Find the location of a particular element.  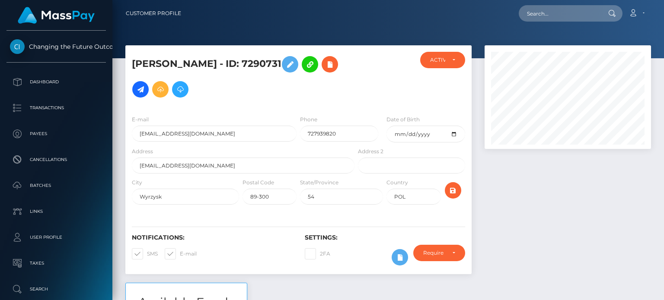

a: Search is located at coordinates (56, 290).